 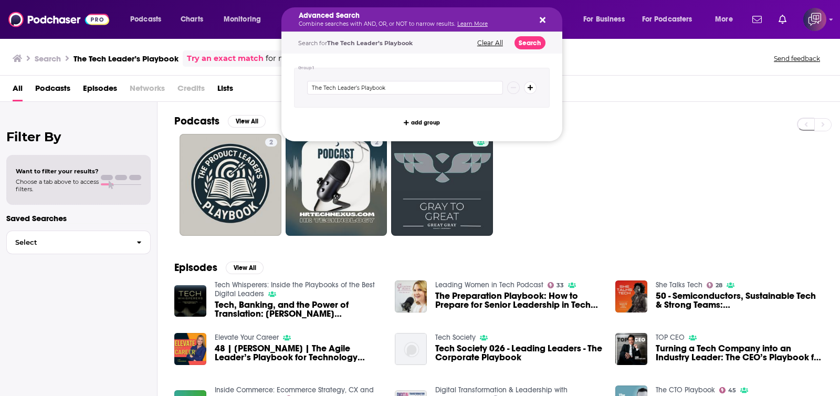 What do you see at coordinates (732, 390) in the screenshot?
I see `span: 45` at bounding box center [732, 390].